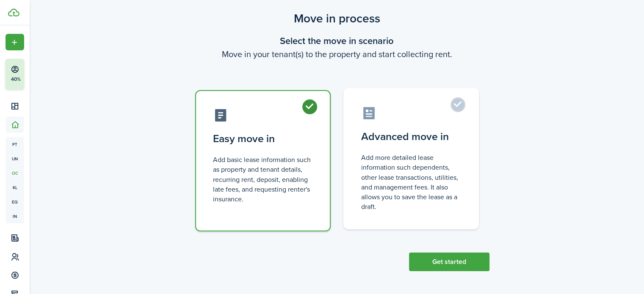 The image size is (644, 294). I want to click on span: un, so click(15, 159).